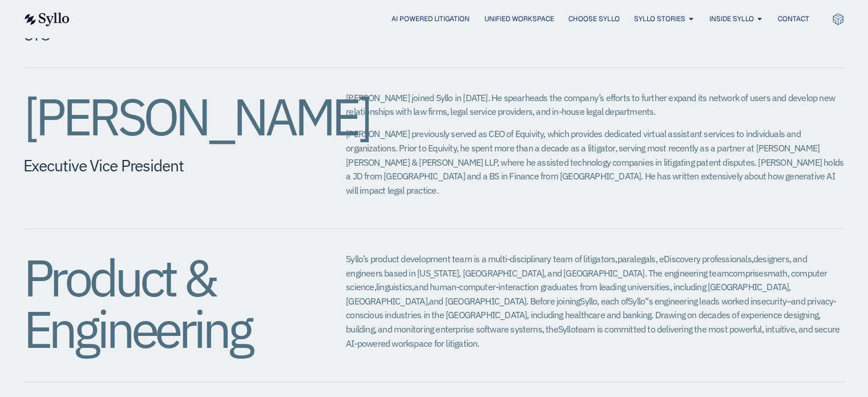 The height and width of the screenshot is (397, 868). What do you see at coordinates (731, 19) in the screenshot?
I see `a: Inside Syllo` at bounding box center [731, 19].